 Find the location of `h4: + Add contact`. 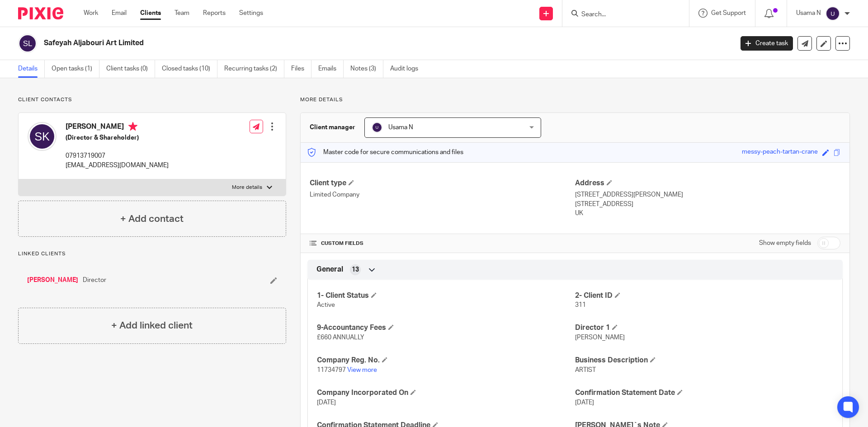

h4: + Add contact is located at coordinates (152, 218).